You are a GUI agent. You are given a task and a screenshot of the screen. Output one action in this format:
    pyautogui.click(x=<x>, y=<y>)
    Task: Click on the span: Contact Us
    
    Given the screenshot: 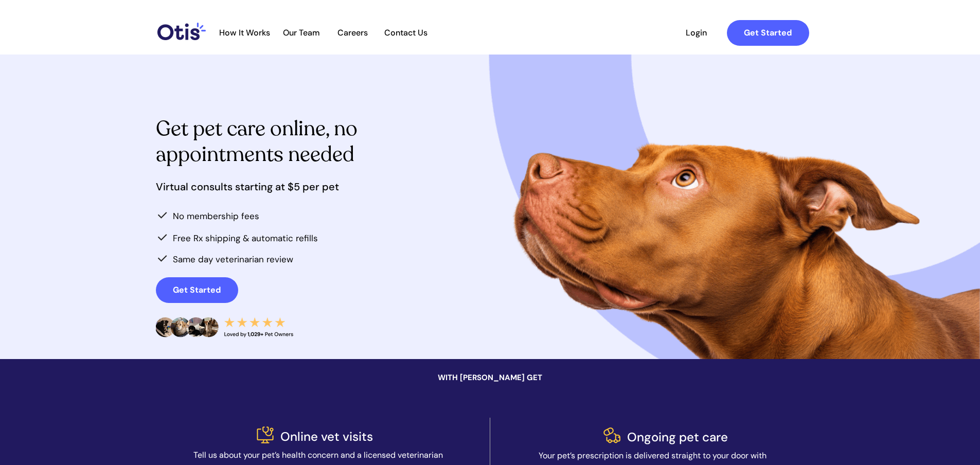 What is the action you would take?
    pyautogui.click(x=406, y=33)
    